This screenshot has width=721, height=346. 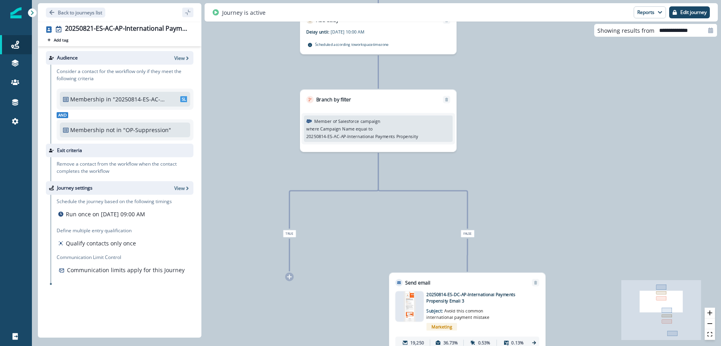 I want to click on p: Subject:, so click(x=464, y=312).